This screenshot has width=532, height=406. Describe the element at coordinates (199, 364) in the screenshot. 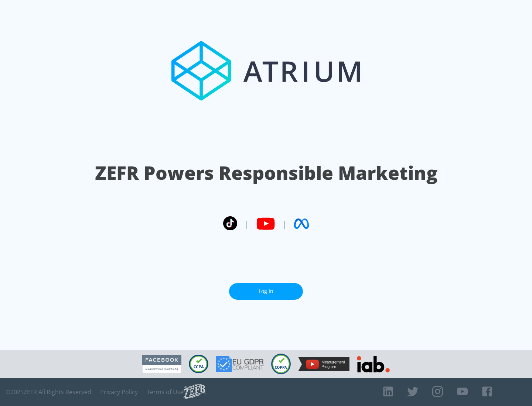

I see `img: CCPA Compliant` at that location.